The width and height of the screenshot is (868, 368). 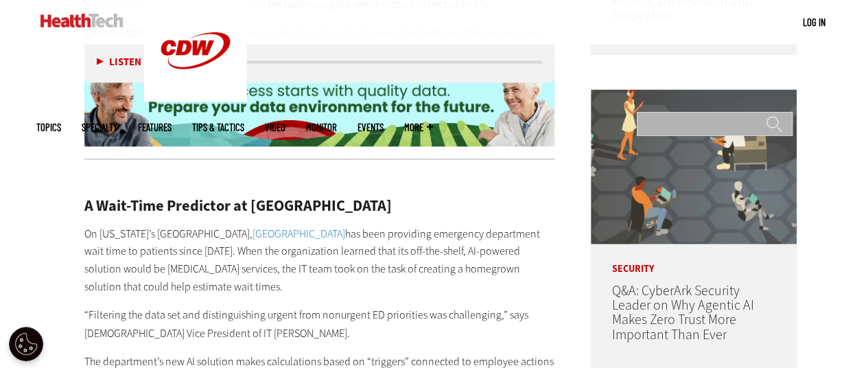 I want to click on div: Cookie Settings, so click(x=26, y=344).